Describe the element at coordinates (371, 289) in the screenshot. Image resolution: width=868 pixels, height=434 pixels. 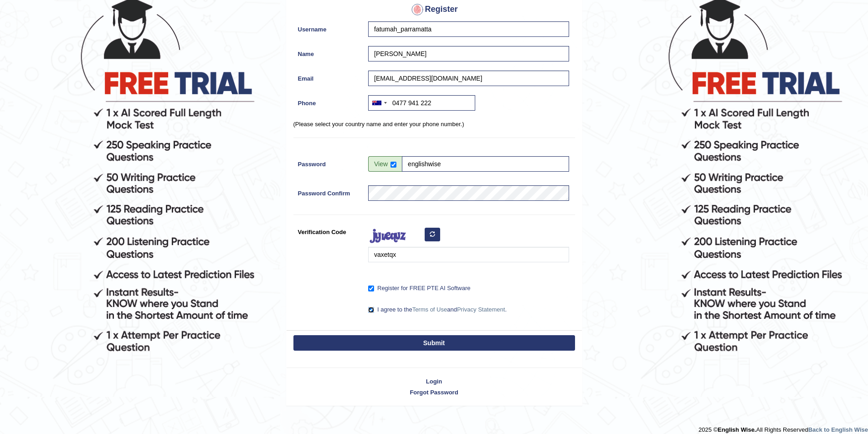
I see `input: Register for FREE PTE AI Software` at that location.